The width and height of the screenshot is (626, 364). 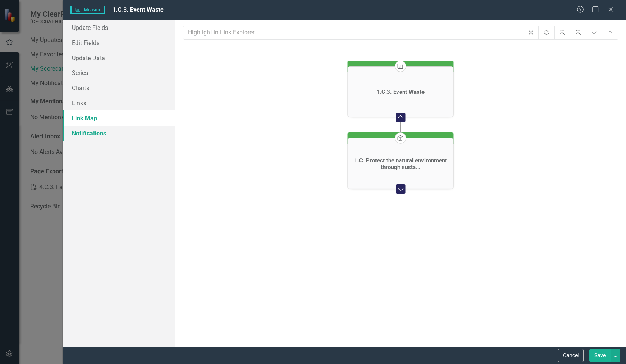 What do you see at coordinates (401, 92) in the screenshot?
I see `a: 1.C.3. Event Waste` at bounding box center [401, 92].